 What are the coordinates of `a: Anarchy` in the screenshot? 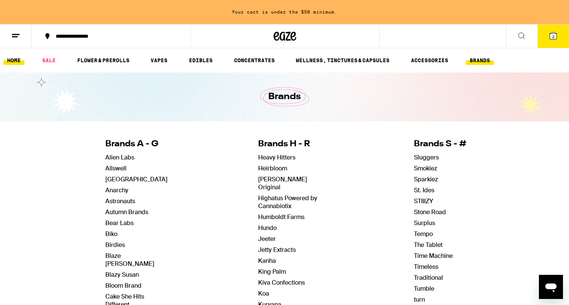 It's located at (117, 190).